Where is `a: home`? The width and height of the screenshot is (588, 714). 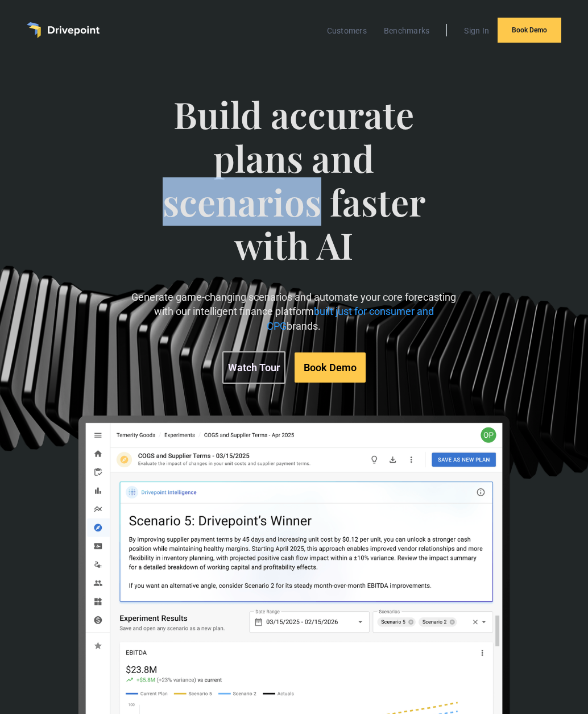
a: home is located at coordinates (63, 30).